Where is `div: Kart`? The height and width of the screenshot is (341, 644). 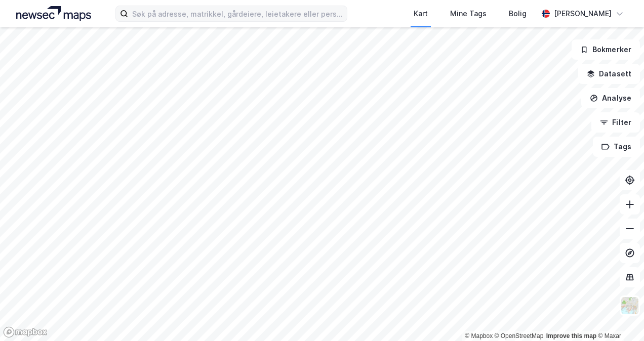
div: Kart is located at coordinates (421, 14).